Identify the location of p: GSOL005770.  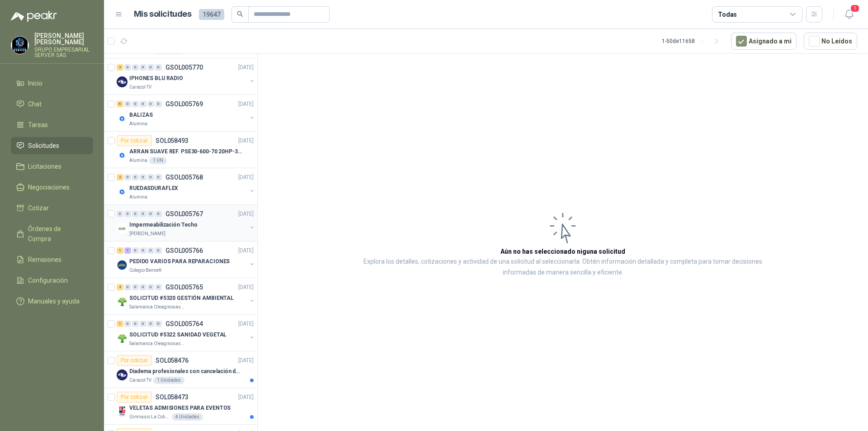
(184, 67).